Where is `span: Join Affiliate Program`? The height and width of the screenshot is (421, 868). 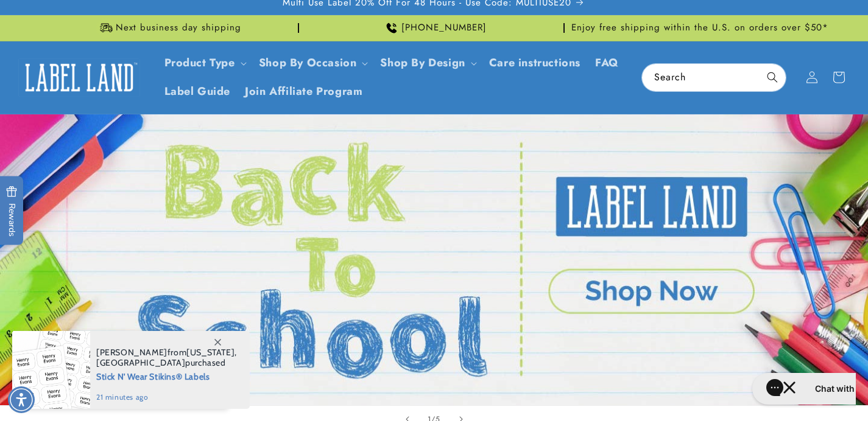
span: Join Affiliate Program is located at coordinates (303, 91).